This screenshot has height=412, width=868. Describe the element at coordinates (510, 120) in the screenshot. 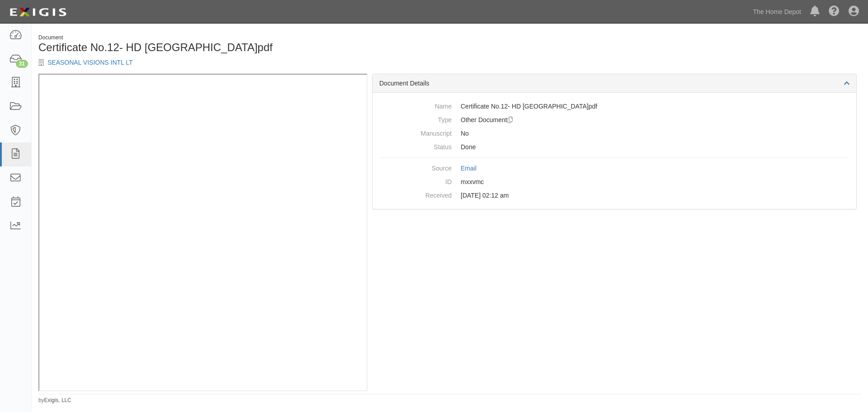

I see `i: Duplicate` at that location.